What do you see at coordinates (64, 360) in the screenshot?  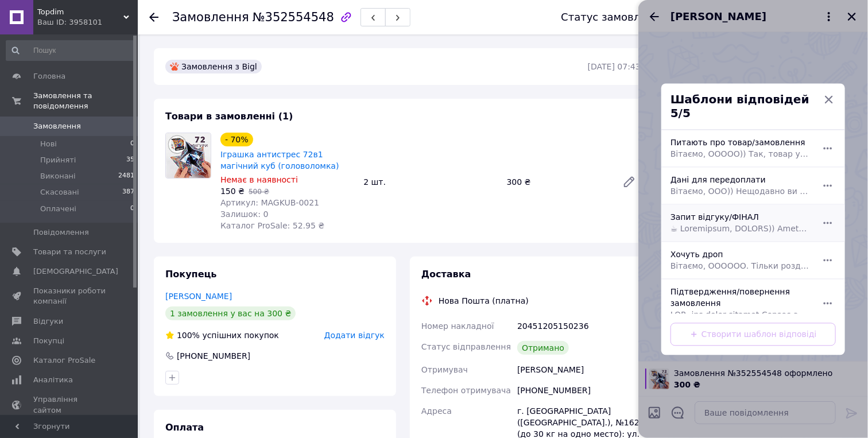 I see `span: Каталог ProSale` at bounding box center [64, 360].